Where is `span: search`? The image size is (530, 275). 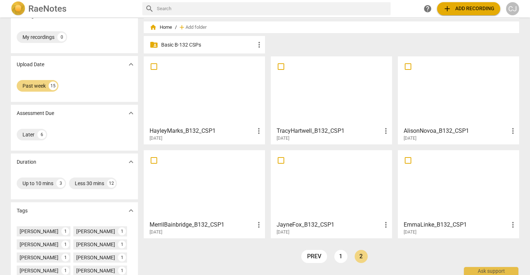 span: search is located at coordinates (150, 9).